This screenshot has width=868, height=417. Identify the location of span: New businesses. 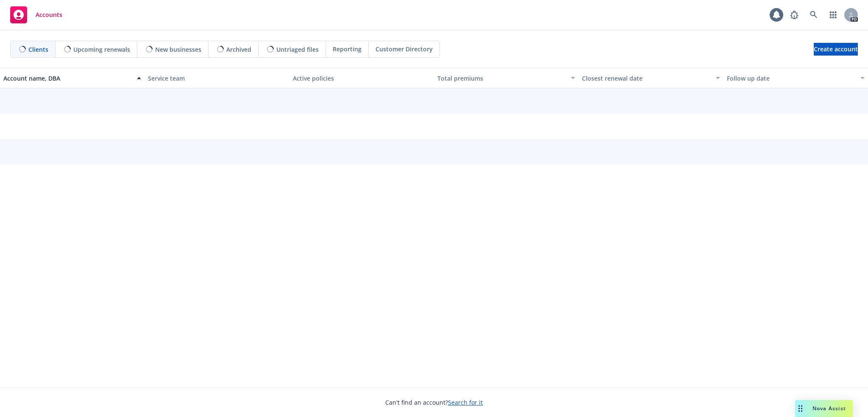
(178, 49).